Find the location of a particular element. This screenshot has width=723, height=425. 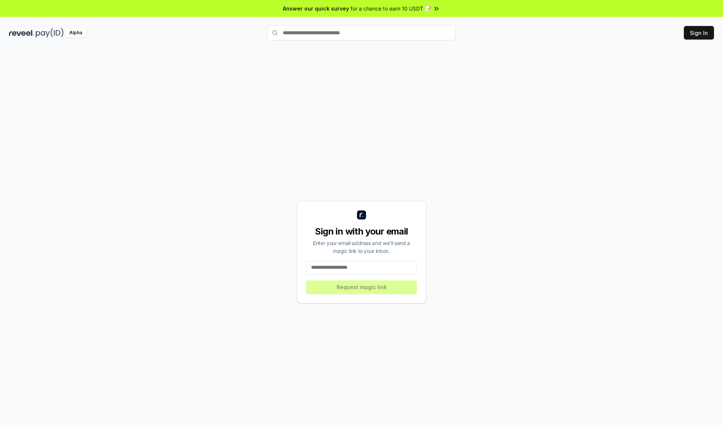

img: reveel_dark is located at coordinates (21, 33).